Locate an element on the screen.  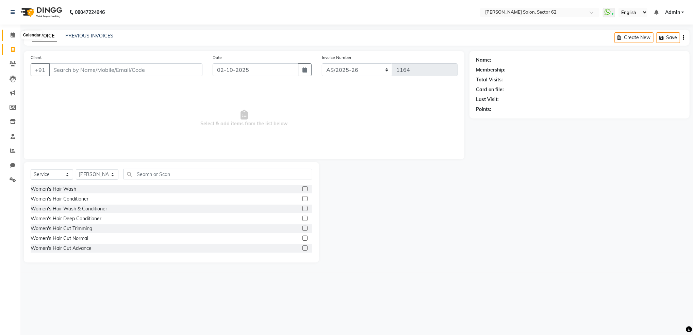
div: Women's Hair Wash & Conditioner is located at coordinates (69, 209).